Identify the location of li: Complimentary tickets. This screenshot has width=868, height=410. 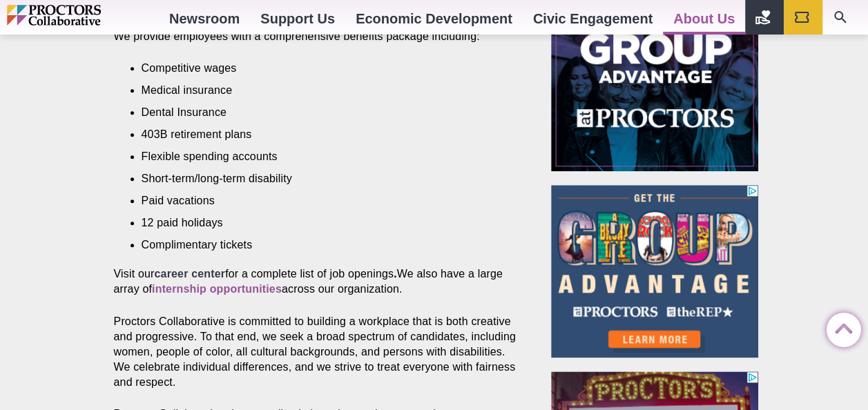
(320, 245).